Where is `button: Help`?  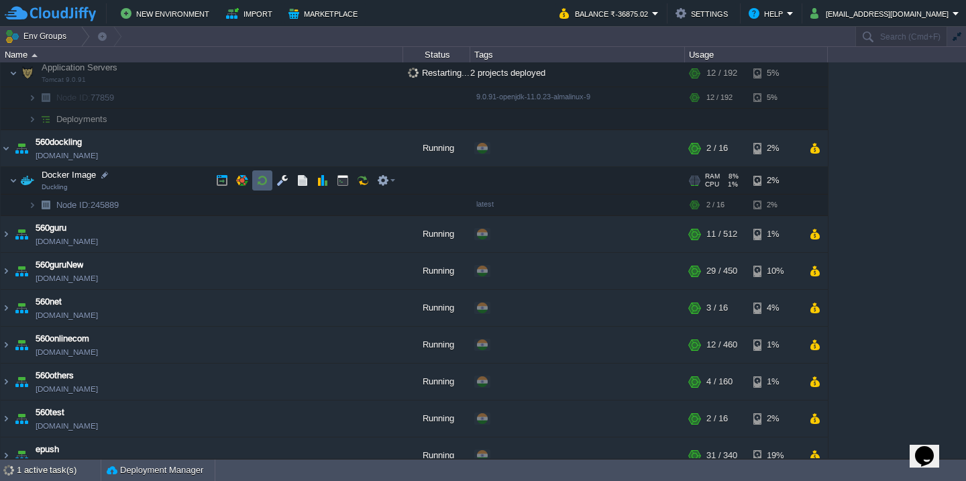
button: Help is located at coordinates (767, 13).